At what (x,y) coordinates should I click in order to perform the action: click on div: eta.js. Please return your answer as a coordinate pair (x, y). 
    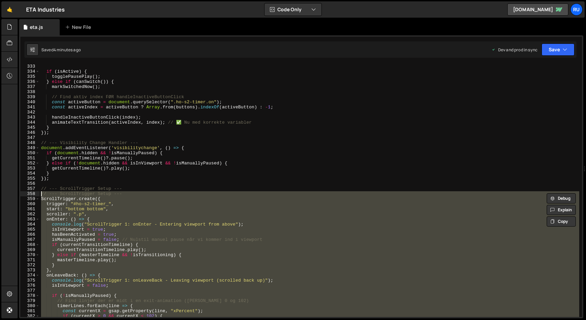
    Looking at the image, I should click on (36, 27).